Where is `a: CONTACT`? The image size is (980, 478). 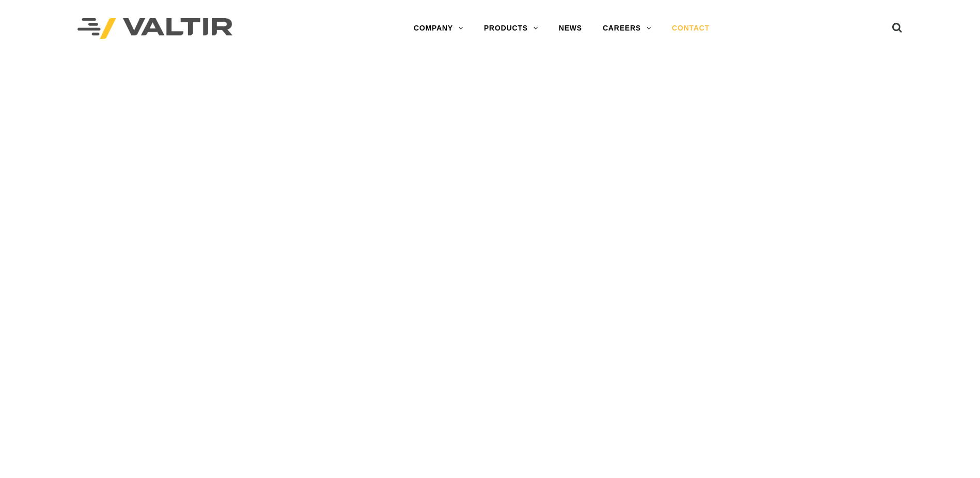
a: CONTACT is located at coordinates (691, 28).